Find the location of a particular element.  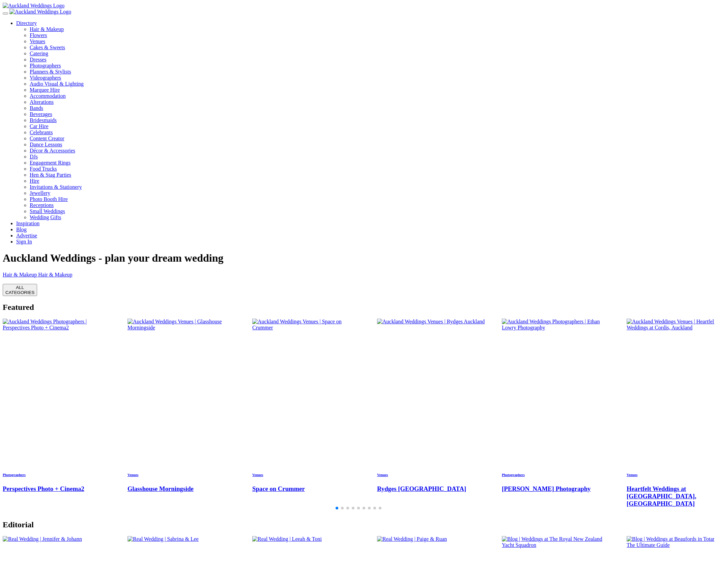

img: Auckland Weddings Photographers | Ethan Lowry Photography is located at coordinates (556, 325).